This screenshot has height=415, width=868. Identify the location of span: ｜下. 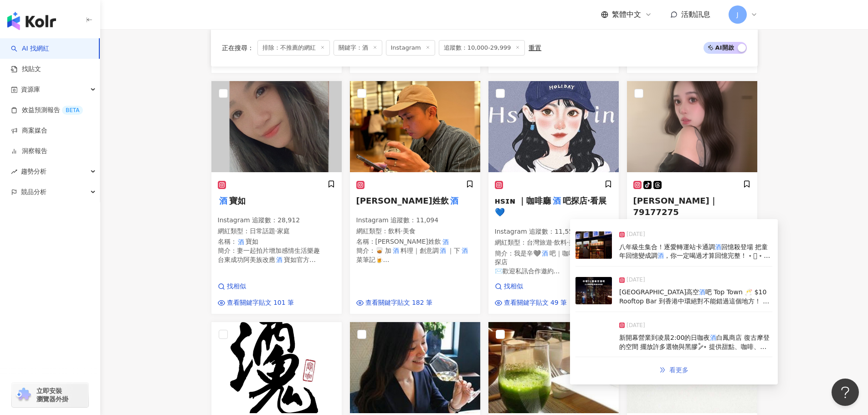
(454, 251).